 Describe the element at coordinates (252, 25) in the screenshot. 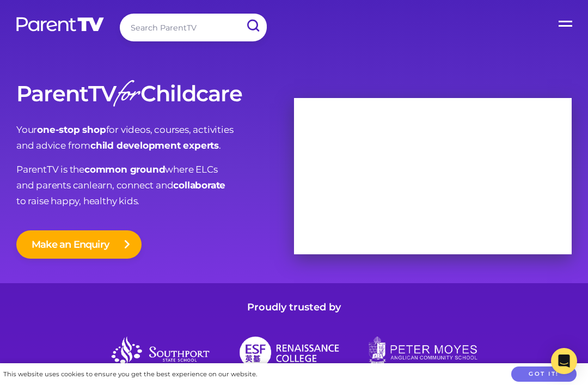

I see `input: Submit` at that location.